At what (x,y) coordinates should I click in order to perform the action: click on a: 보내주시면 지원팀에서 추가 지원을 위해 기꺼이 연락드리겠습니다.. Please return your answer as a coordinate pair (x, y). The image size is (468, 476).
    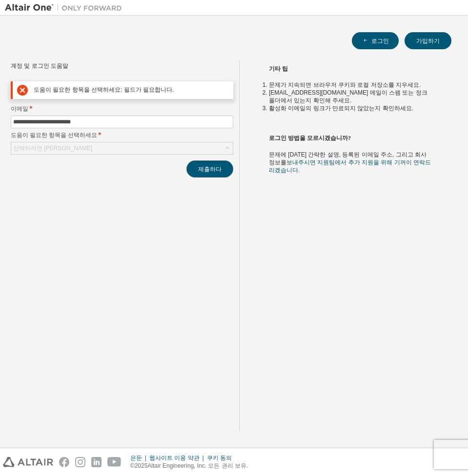
    Looking at the image, I should click on (349, 166).